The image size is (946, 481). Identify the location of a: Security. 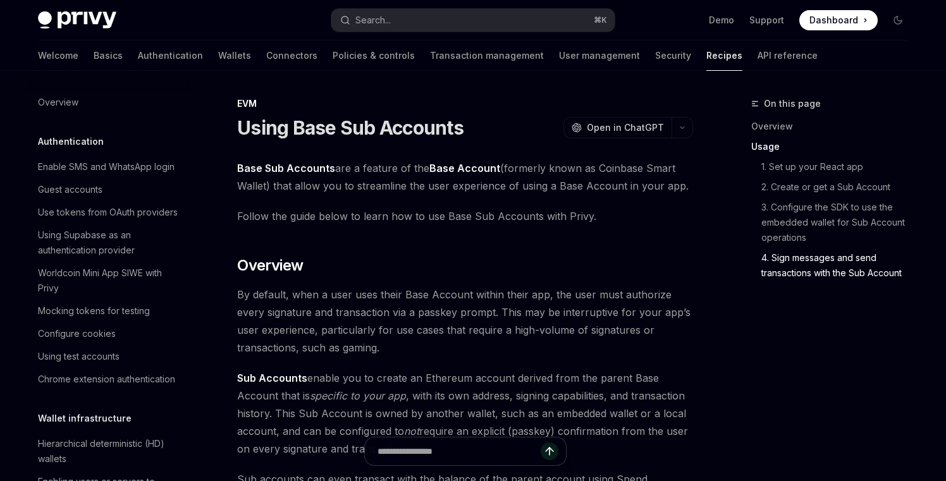
(673, 56).